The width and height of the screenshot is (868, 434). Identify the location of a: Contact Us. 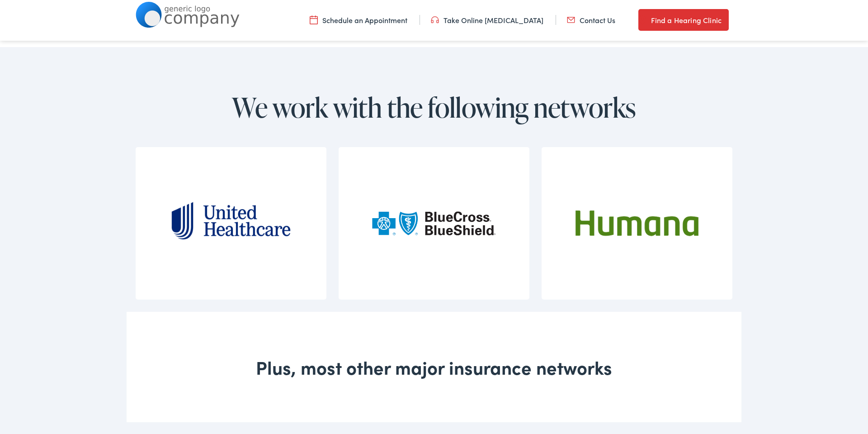
(591, 20).